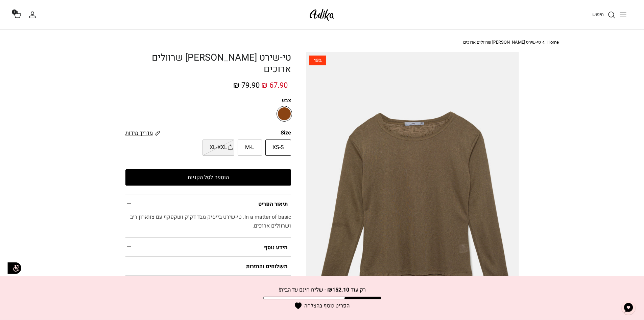  I want to click on span: M-L, so click(250, 147).